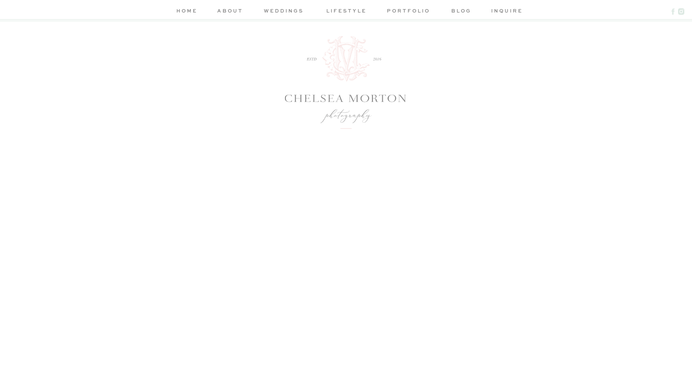 The width and height of the screenshot is (692, 374). What do you see at coordinates (505, 12) in the screenshot?
I see `nav: inquire` at bounding box center [505, 12].